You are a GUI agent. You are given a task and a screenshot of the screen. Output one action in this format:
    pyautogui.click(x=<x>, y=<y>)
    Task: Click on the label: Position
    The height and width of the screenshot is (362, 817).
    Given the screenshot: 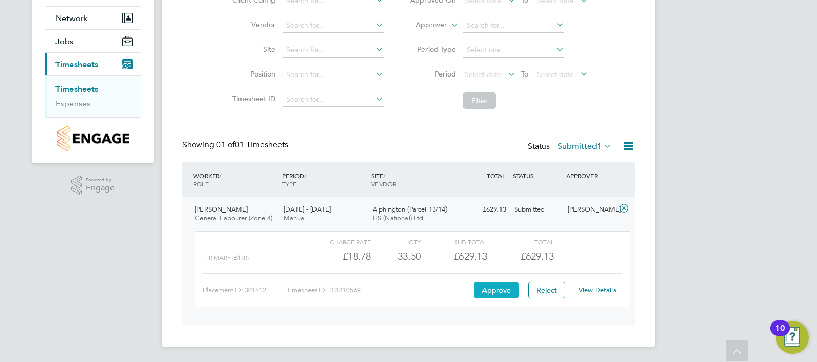 What is the action you would take?
    pyautogui.click(x=252, y=74)
    